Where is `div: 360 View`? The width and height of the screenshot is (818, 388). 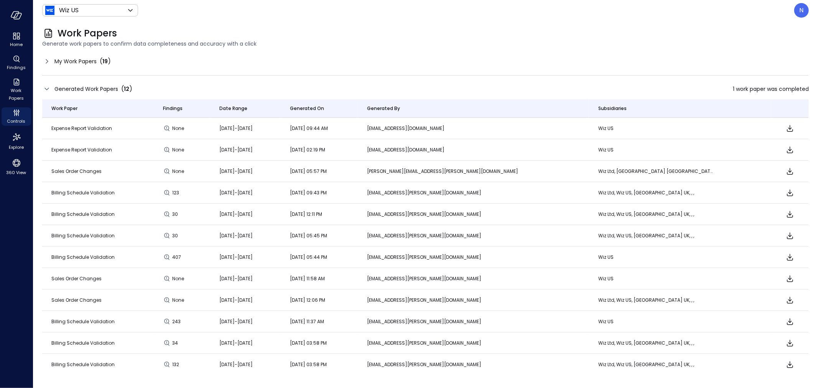
div: 360 View is located at coordinates (16, 167).